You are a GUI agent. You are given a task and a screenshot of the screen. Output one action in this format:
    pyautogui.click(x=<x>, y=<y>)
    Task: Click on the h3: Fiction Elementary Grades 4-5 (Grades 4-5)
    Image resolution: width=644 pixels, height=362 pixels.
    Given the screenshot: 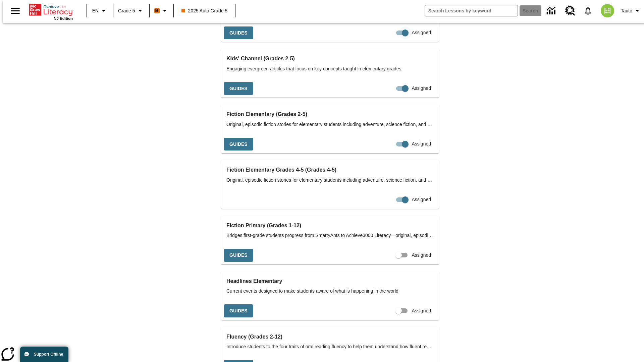 What is the action you would take?
    pyautogui.click(x=330, y=170)
    